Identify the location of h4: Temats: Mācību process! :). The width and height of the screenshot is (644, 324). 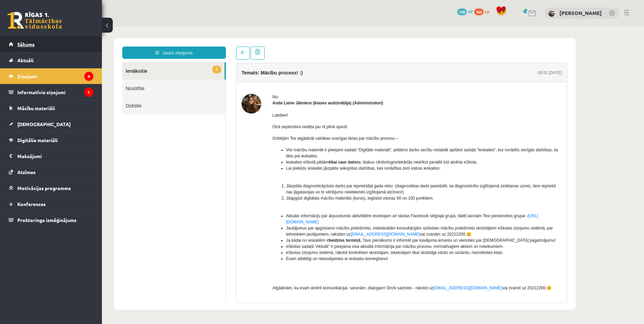
(170, 47).